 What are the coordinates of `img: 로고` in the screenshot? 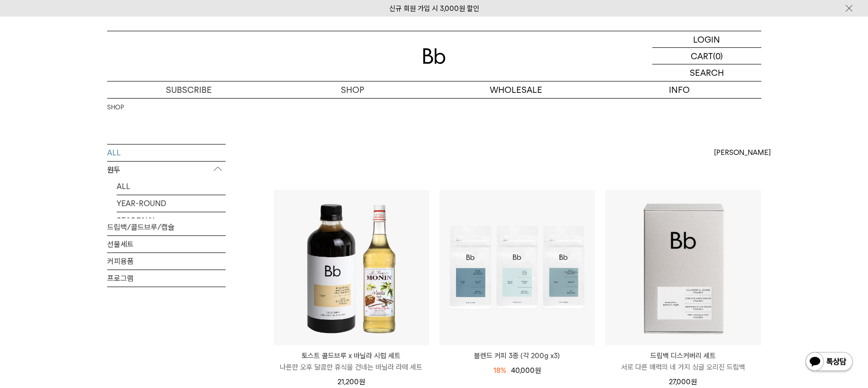 It's located at (434, 56).